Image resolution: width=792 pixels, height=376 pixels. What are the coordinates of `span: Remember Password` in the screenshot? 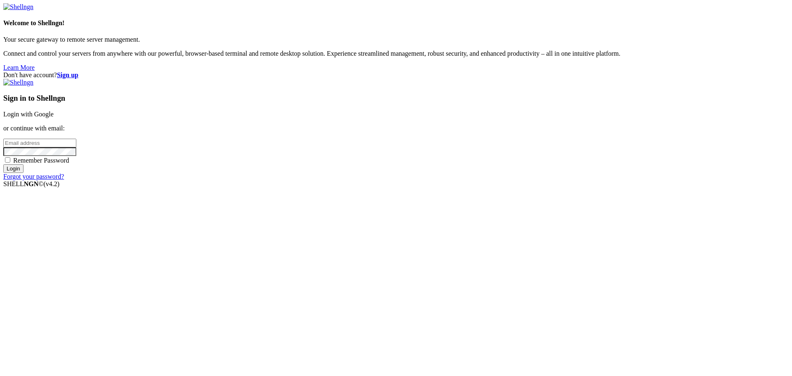 It's located at (41, 160).